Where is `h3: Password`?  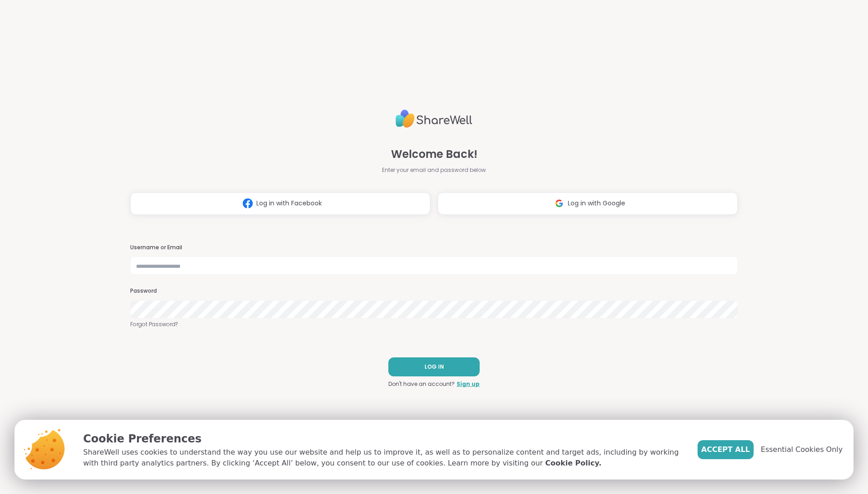
h3: Password is located at coordinates (434, 291).